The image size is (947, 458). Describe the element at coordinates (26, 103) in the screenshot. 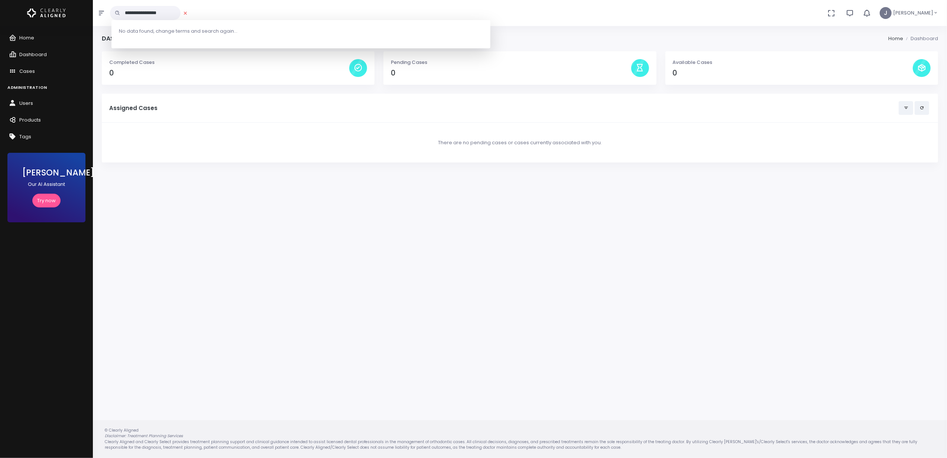

I see `span: Users` at that location.